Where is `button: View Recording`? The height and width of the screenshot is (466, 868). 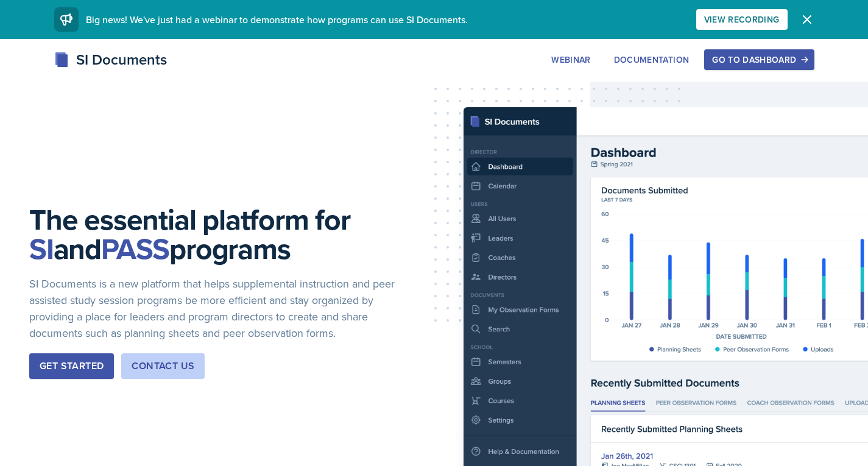
button: View Recording is located at coordinates (742, 20).